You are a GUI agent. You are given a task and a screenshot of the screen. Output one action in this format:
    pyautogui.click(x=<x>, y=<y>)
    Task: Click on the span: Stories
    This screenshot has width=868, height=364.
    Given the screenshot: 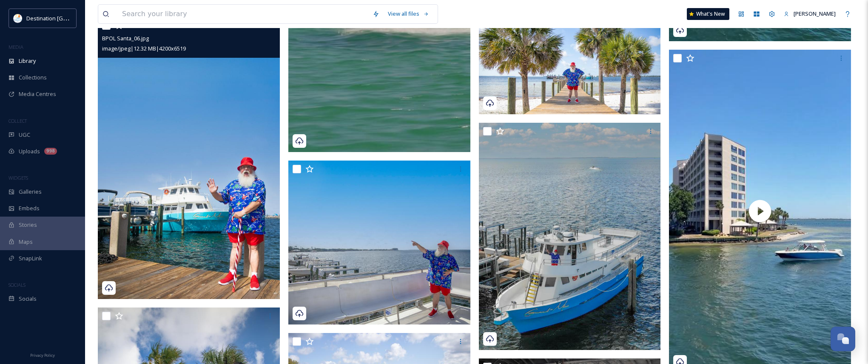 What is the action you would take?
    pyautogui.click(x=27, y=225)
    